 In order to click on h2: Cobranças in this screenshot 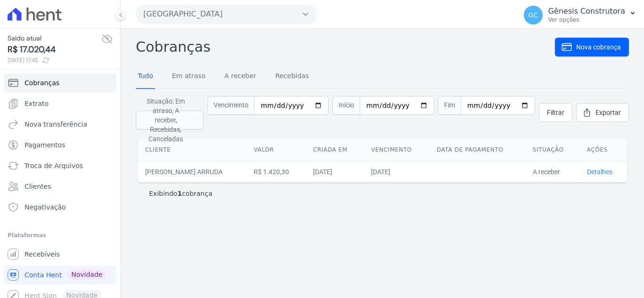, I will do `click(345, 47)`.